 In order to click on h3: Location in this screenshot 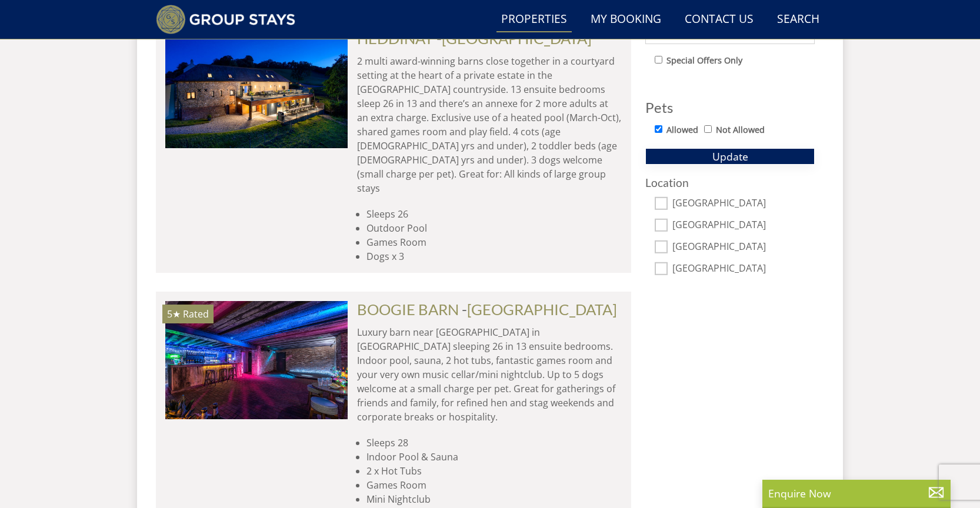, I will do `click(730, 182)`.